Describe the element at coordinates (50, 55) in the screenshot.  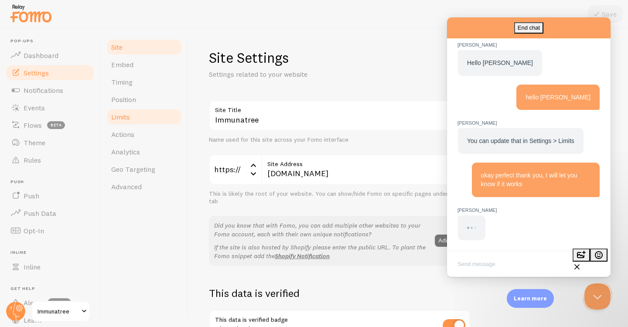
I see `a: Dashboard` at that location.